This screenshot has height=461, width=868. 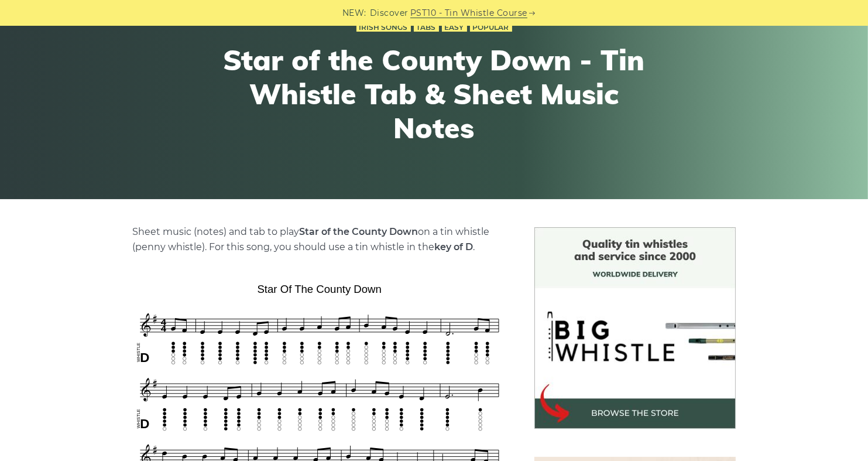 I want to click on p: Sheet music (notes) and tab to play on a tin whistle (penny whistle). For this song, you should u..., so click(x=320, y=240).